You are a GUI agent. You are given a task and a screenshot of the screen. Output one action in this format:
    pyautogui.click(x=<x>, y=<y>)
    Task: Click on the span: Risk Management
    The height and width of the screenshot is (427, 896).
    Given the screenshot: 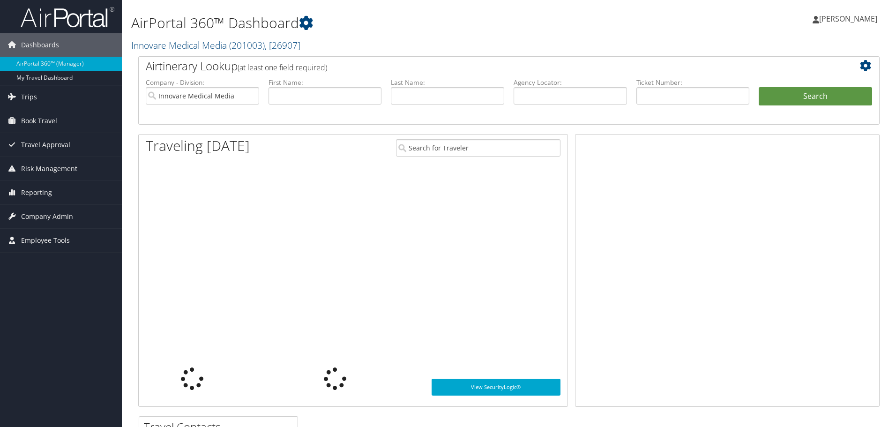 What is the action you would take?
    pyautogui.click(x=49, y=169)
    